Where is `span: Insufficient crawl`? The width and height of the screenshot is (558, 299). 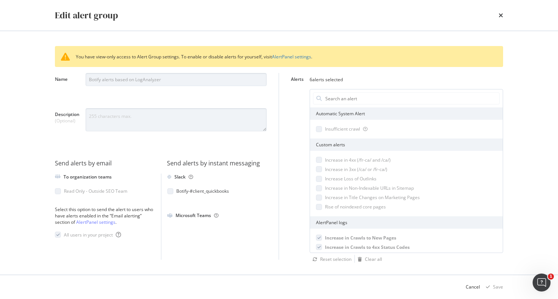
span: Insufficient crawl is located at coordinates (343, 129).